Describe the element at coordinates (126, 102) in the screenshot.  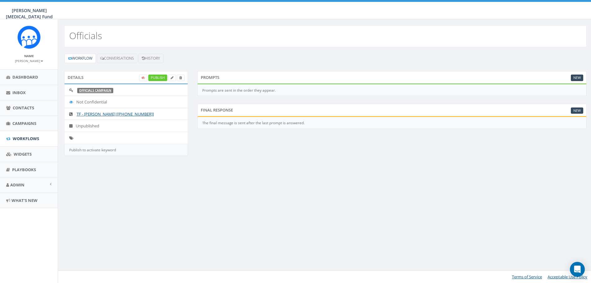
I see `li: Not Confidential` at that location.